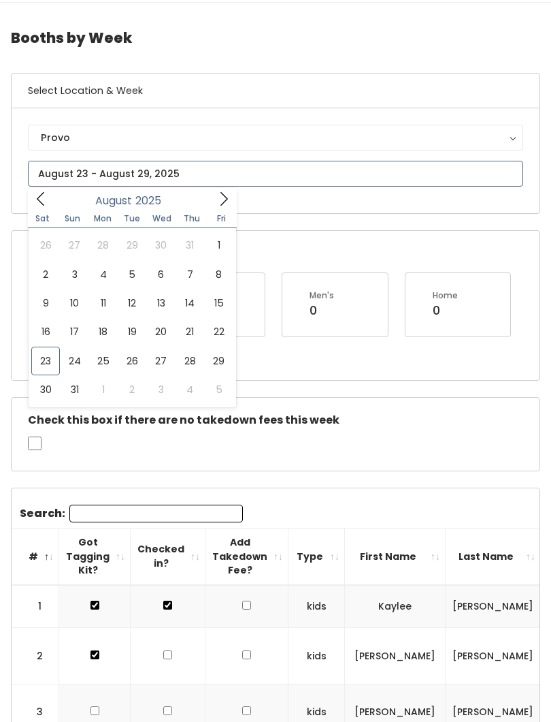  What do you see at coordinates (103, 389) in the screenshot?
I see `span: September 1, 2025` at bounding box center [103, 389].